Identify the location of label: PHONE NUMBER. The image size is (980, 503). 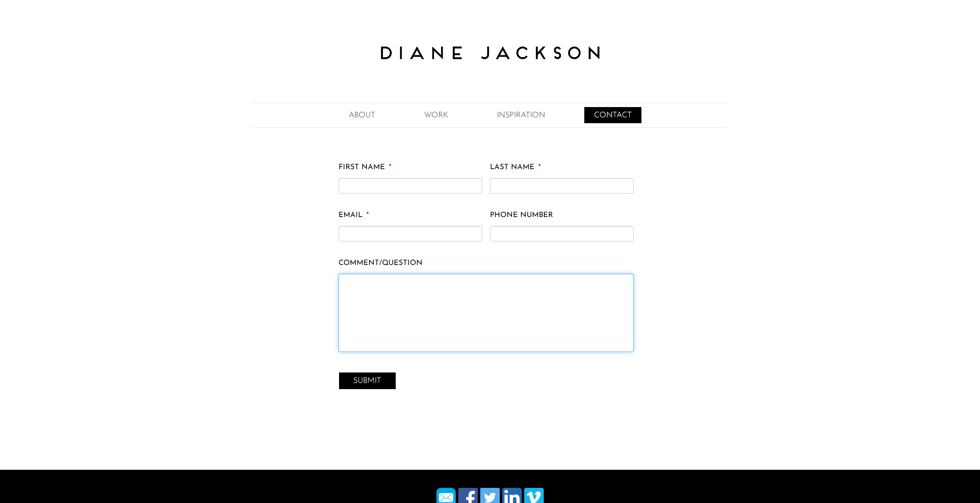
(521, 215).